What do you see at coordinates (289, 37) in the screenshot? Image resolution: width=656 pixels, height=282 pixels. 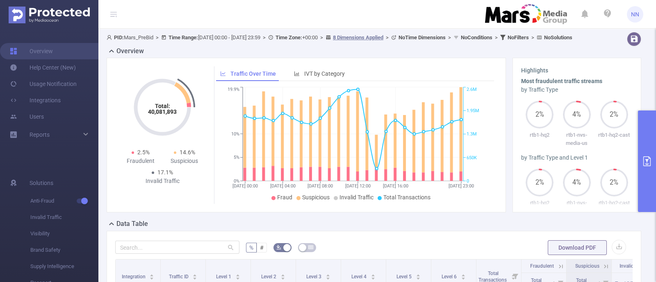 I see `b: Time Zone:` at bounding box center [289, 37].